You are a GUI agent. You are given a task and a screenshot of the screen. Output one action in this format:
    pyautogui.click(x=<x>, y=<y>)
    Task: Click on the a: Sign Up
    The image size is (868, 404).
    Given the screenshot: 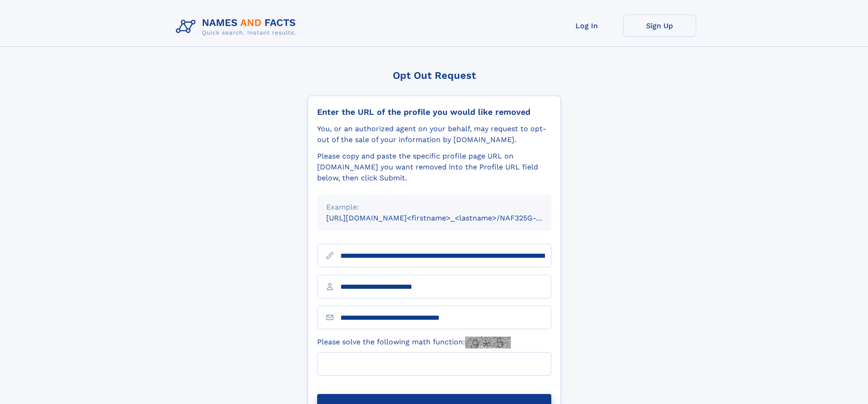 What is the action you would take?
    pyautogui.click(x=660, y=25)
    